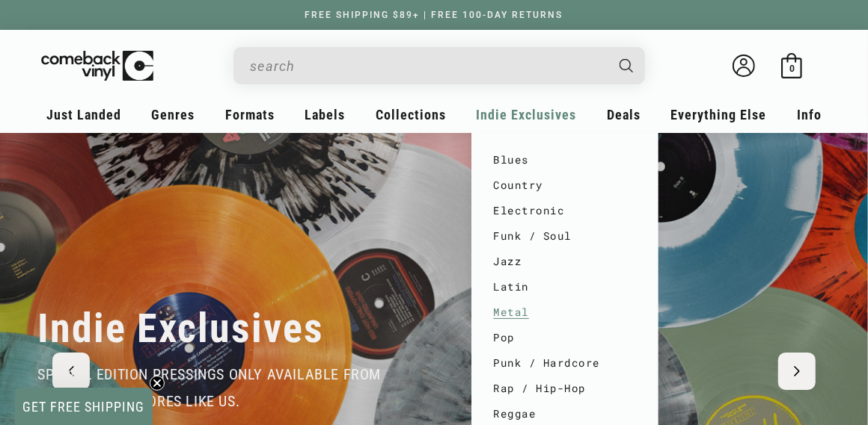  What do you see at coordinates (565, 287) in the screenshot?
I see `a: Latin` at bounding box center [565, 287].